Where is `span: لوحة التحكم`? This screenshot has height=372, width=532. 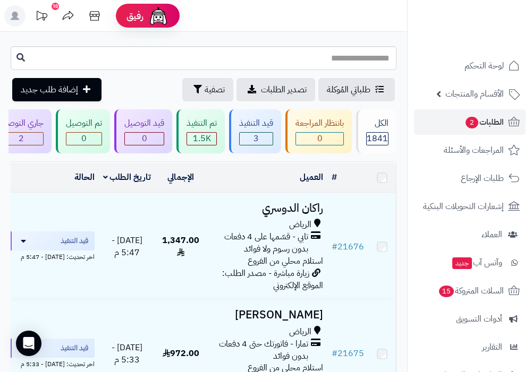
span: لوحة التحكم is located at coordinates (484, 66).